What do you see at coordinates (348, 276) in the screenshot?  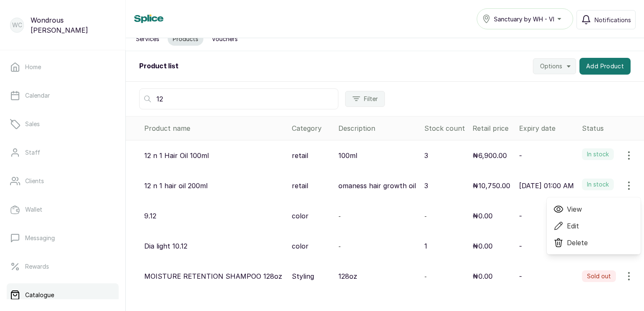 I see `p: 128oz` at bounding box center [348, 276].